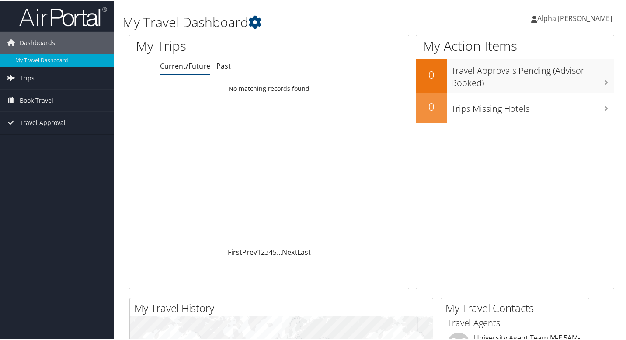 This screenshot has width=626, height=340. Describe the element at coordinates (515, 322) in the screenshot. I see `h3: Travel Agents` at that location.